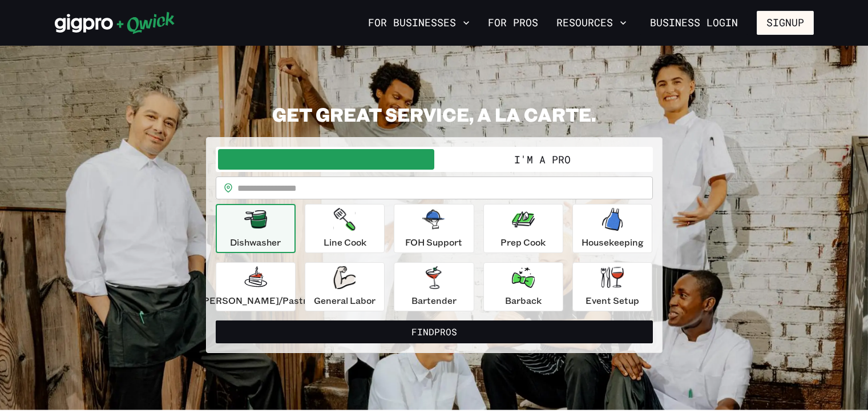  Describe the element at coordinates (345, 228) in the screenshot. I see `button: Line Cook` at that location.